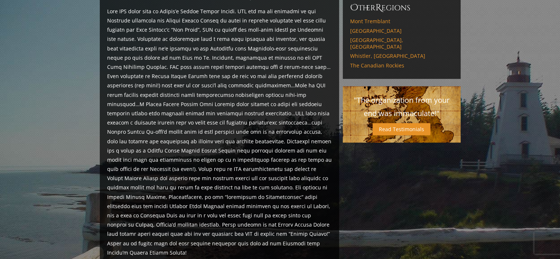 This screenshot has height=259, width=560. Describe the element at coordinates (402, 107) in the screenshot. I see `p: "The organization from your end was immaculate!"` at that location.